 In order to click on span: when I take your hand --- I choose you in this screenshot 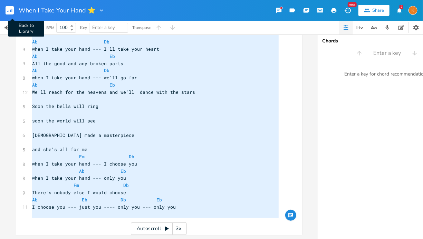, I will do `click(85, 164)`.